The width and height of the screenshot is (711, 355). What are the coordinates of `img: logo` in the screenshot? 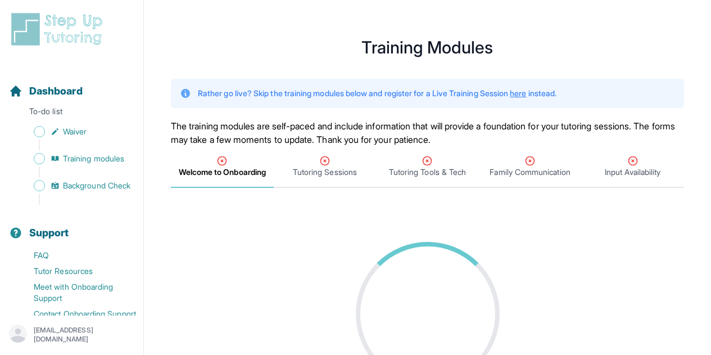 It's located at (59, 29).